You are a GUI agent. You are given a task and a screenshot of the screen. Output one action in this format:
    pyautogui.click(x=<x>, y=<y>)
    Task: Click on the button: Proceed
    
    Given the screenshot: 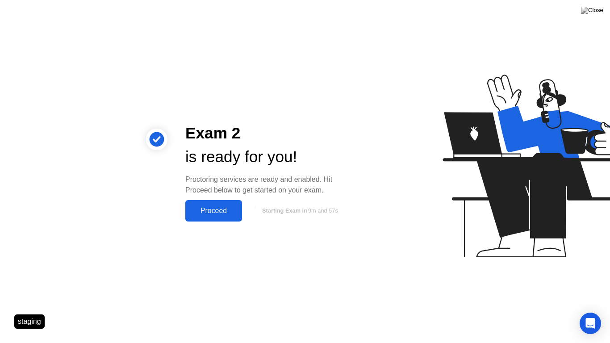 What is the action you would take?
    pyautogui.click(x=213, y=211)
    